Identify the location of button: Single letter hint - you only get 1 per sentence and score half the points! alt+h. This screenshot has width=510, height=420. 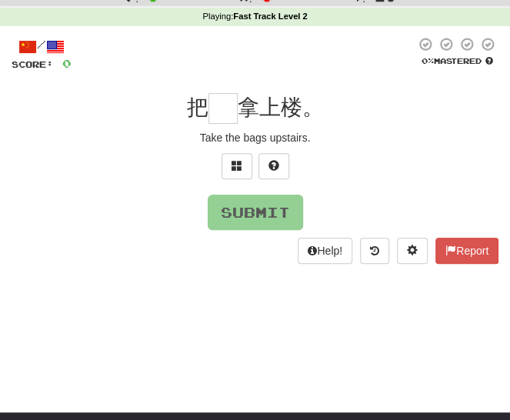
(274, 166).